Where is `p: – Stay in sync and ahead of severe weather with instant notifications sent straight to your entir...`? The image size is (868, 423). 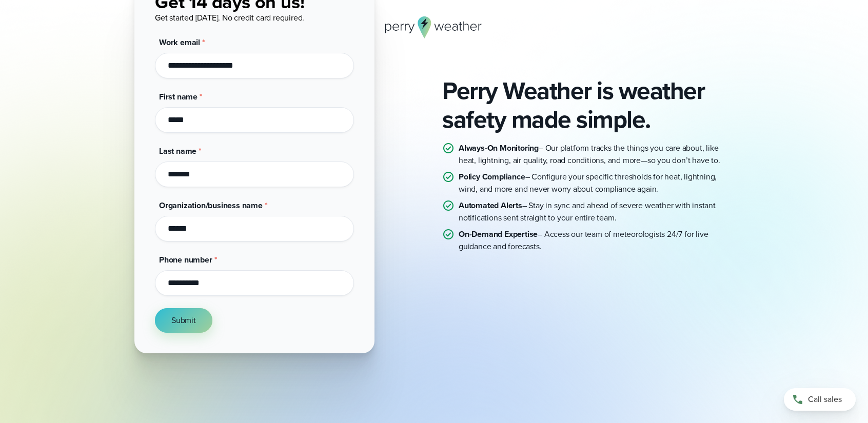
p: – Stay in sync and ahead of severe weather with instant notifications sent straight to your entir... is located at coordinates (596, 212).